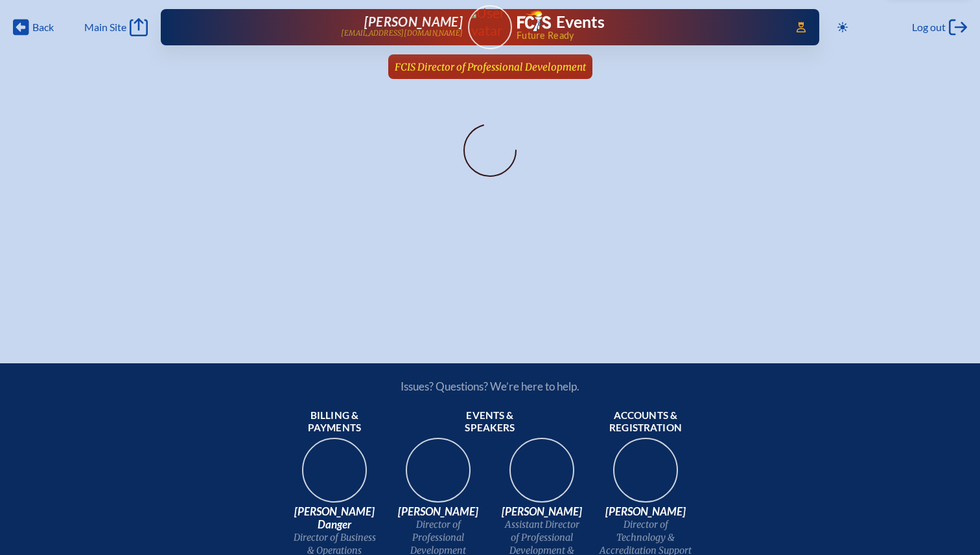  Describe the element at coordinates (645, 475) in the screenshot. I see `img: b1ee34a6-5a78-4519-85b2-7190c4823173` at that location.